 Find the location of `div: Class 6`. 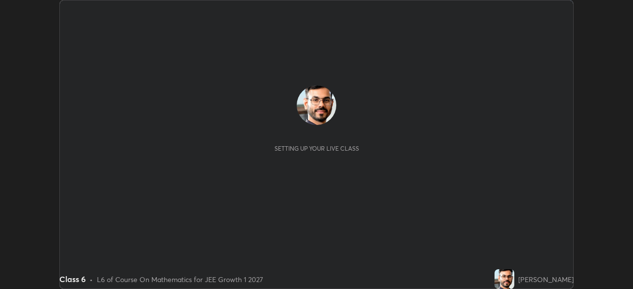

div: Class 6 is located at coordinates (72, 279).